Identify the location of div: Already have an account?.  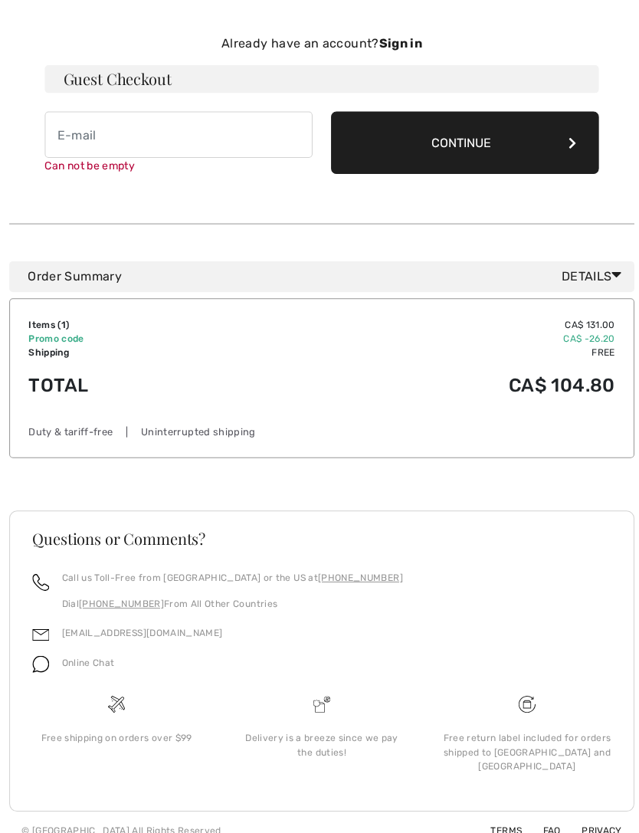
(320, 48).